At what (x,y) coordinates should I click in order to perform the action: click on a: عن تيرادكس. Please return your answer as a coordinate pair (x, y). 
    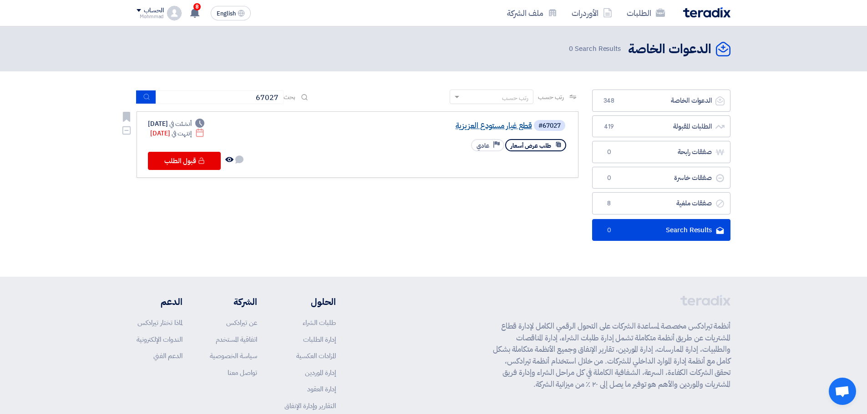
    Looking at the image, I should click on (242, 323).